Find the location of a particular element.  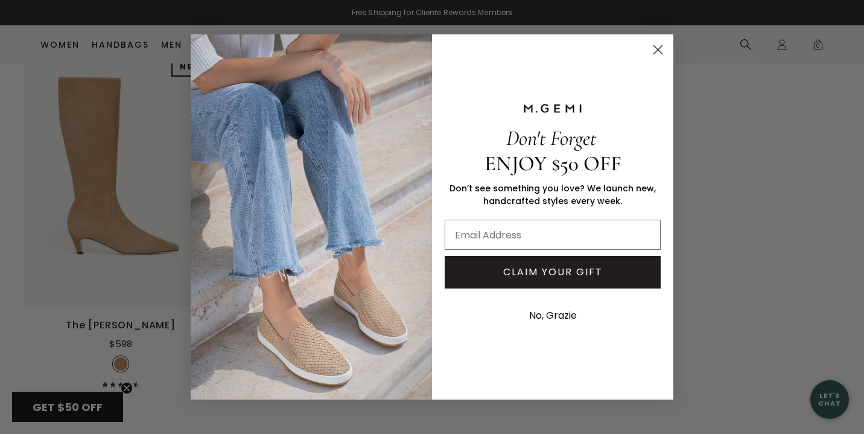

button: Close dialog is located at coordinates (658, 49).